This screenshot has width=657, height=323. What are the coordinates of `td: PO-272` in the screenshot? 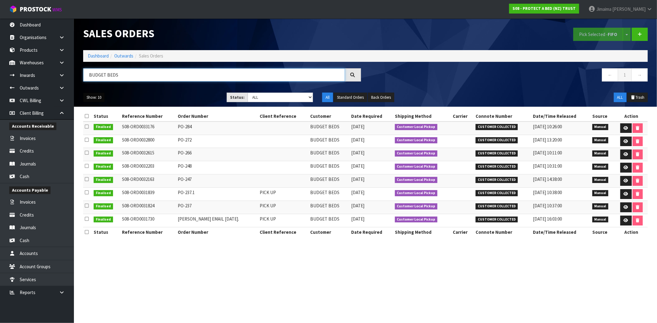 It's located at (217, 141).